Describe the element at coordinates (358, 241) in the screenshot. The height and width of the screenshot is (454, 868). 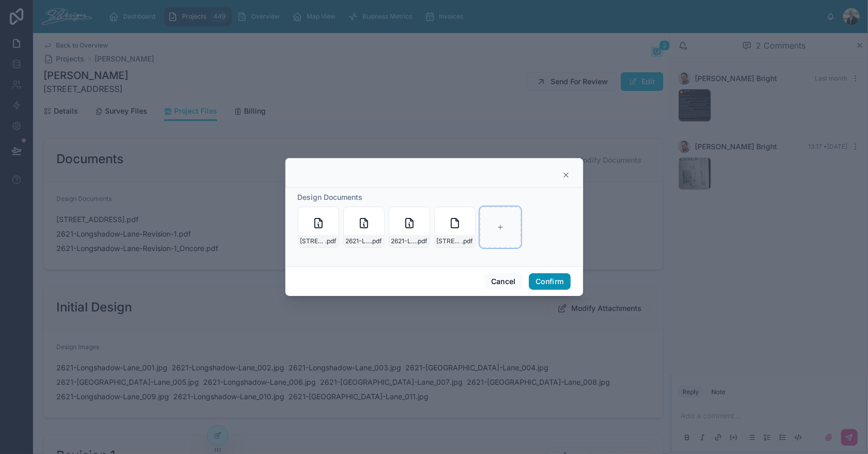
I see `span: 2621-Longshadow-Lane-Revision-1` at that location.